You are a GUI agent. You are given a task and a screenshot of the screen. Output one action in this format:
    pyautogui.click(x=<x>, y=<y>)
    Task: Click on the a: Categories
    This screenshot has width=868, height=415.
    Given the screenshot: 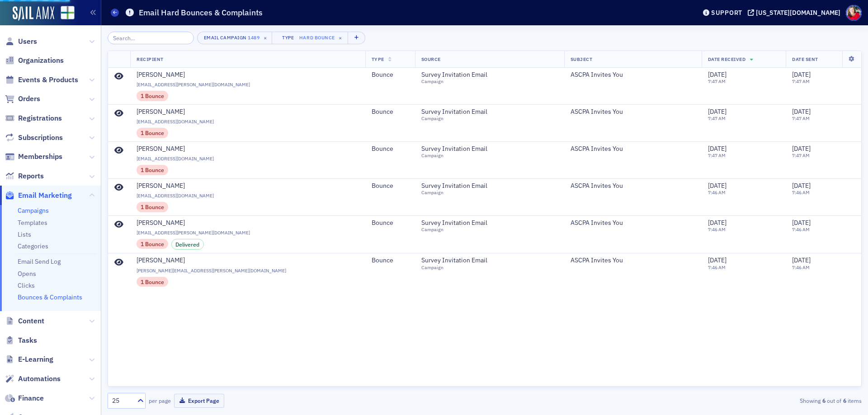 What is the action you would take?
    pyautogui.click(x=33, y=246)
    